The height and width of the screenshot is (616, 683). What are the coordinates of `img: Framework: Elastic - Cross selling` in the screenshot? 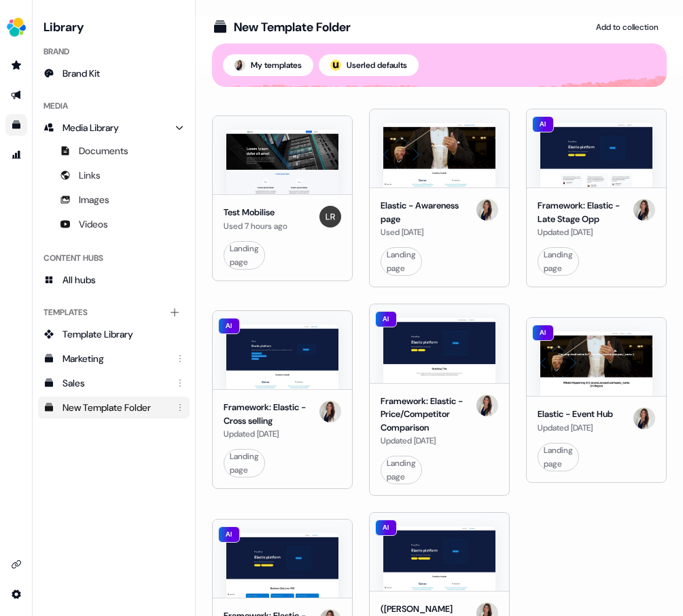 It's located at (283, 356).